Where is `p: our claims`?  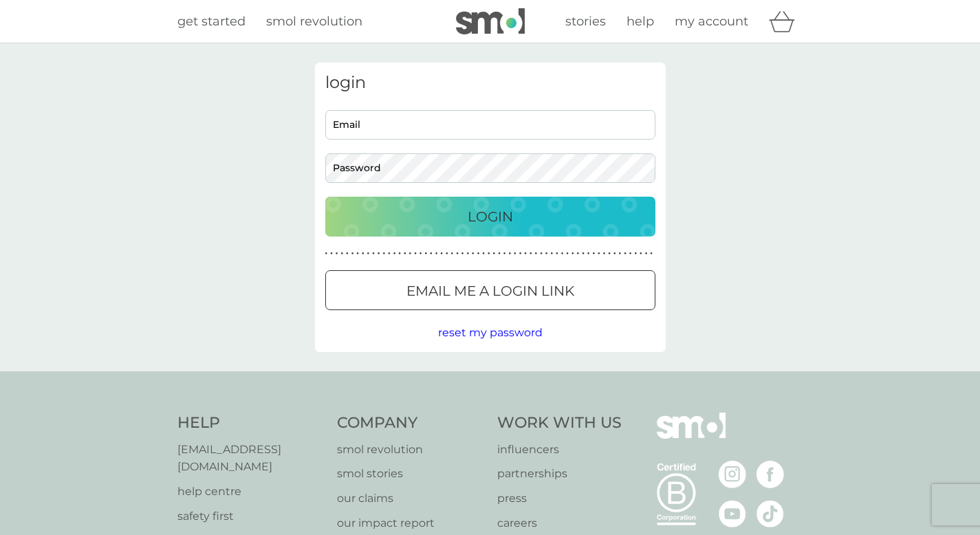 p: our claims is located at coordinates (410, 498).